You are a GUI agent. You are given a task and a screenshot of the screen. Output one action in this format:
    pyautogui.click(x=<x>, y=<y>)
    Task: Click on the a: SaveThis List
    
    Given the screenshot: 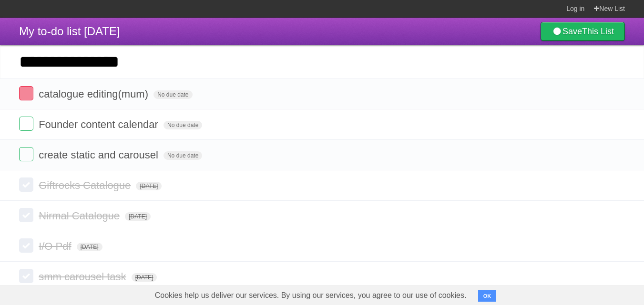 What is the action you would take?
    pyautogui.click(x=582, y=32)
    